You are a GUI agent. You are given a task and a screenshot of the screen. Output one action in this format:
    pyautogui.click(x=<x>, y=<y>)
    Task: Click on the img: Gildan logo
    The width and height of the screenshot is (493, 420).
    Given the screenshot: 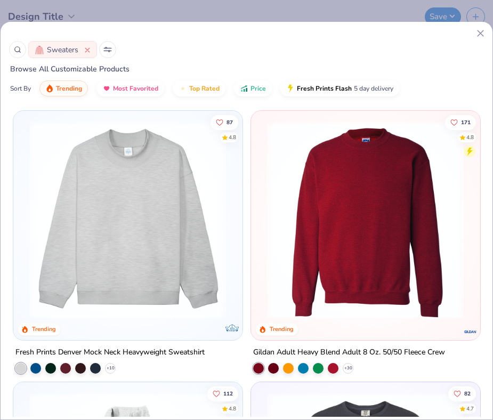 What is the action you would take?
    pyautogui.click(x=469, y=331)
    